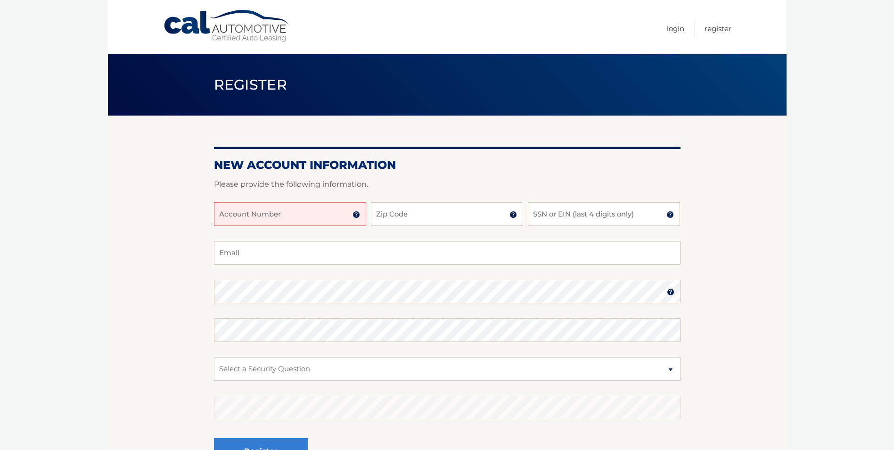 This screenshot has height=450, width=894. I want to click on input: SSN or EIN (last 4 digits only), so click(604, 214).